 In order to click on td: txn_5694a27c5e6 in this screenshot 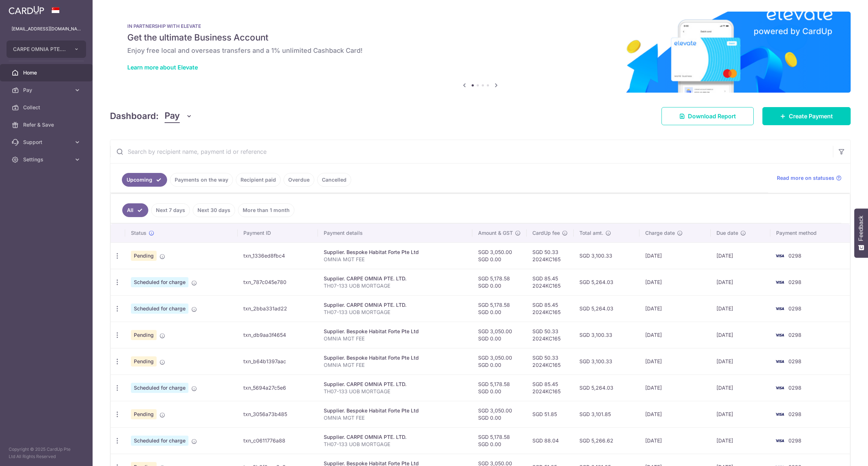, I will do `click(277, 388)`.